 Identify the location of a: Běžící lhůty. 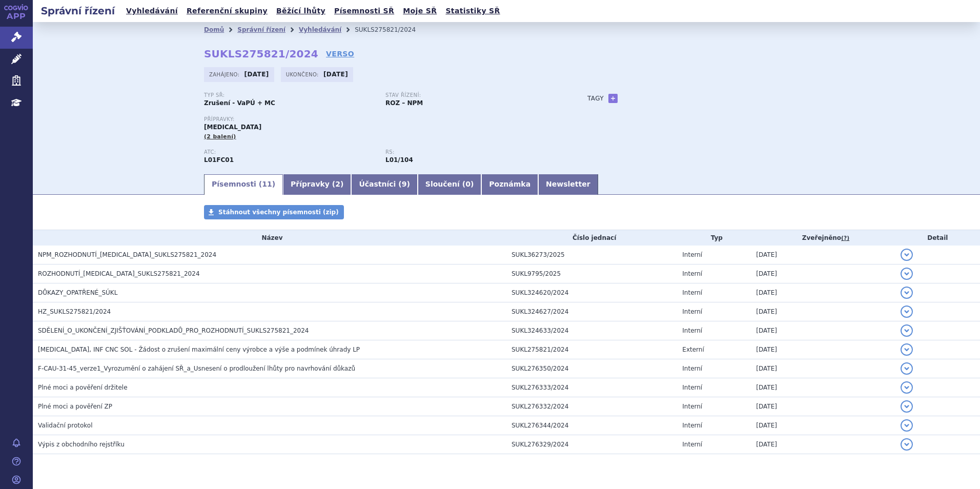
(301, 11).